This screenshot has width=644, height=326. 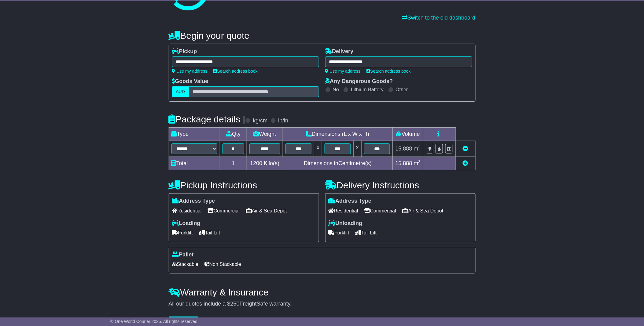 I want to click on label: Pallet, so click(x=183, y=255).